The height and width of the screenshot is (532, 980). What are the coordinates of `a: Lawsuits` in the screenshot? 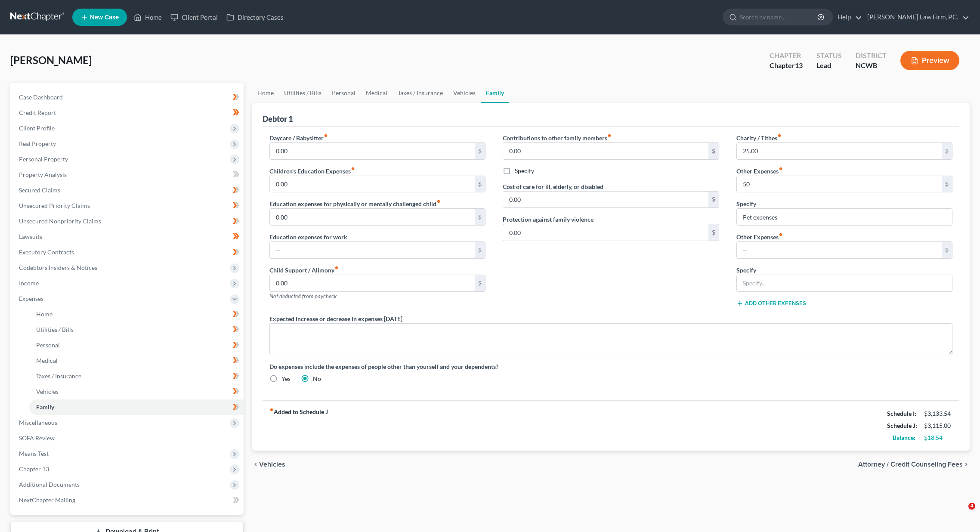 It's located at (128, 237).